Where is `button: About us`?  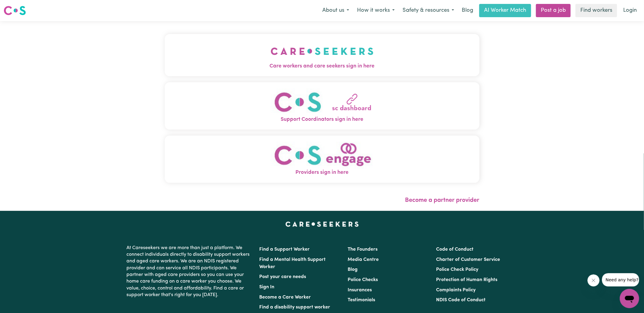 button: About us is located at coordinates (336, 11).